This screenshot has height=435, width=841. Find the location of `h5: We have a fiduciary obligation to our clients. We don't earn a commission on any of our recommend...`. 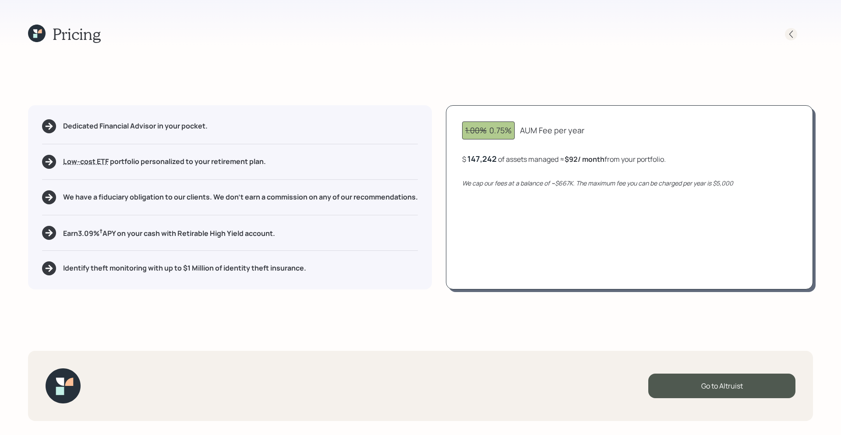

h5: We have a fiduciary obligation to our clients. We don't earn a commission on any of our recommend... is located at coordinates (240, 197).